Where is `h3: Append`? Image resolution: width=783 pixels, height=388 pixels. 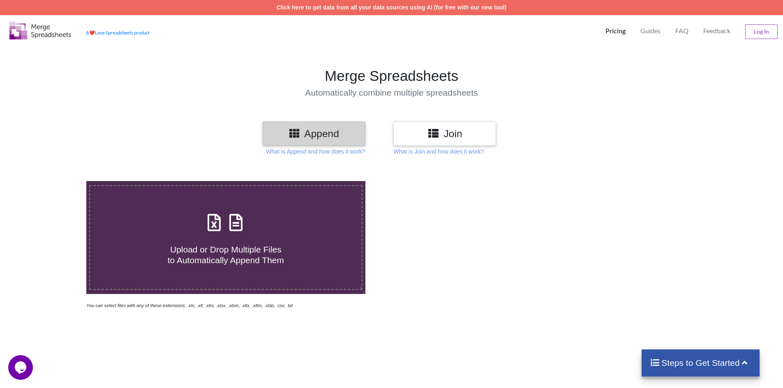
h3: Append is located at coordinates (314, 134).